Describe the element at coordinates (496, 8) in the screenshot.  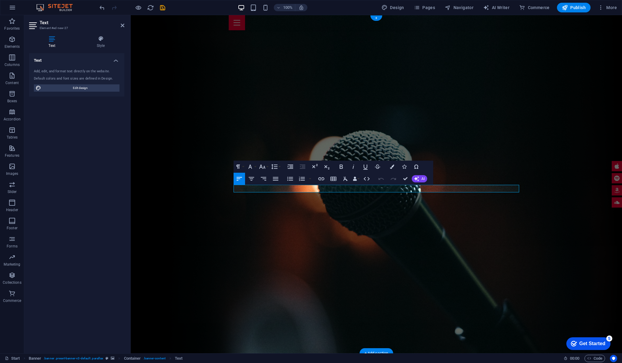
I see `span: AI Writer` at that location.